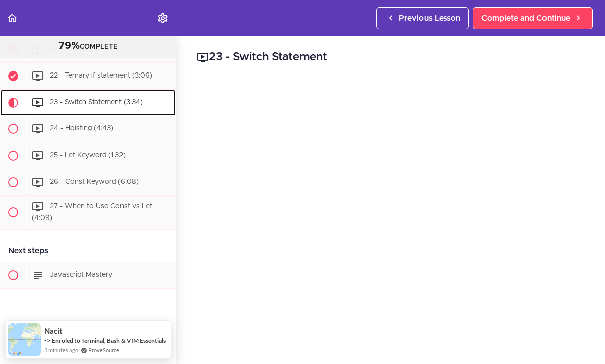 Image resolution: width=605 pixels, height=364 pixels. Describe the element at coordinates (81, 128) in the screenshot. I see `span: 24 - Hoisting (4:43)` at that location.